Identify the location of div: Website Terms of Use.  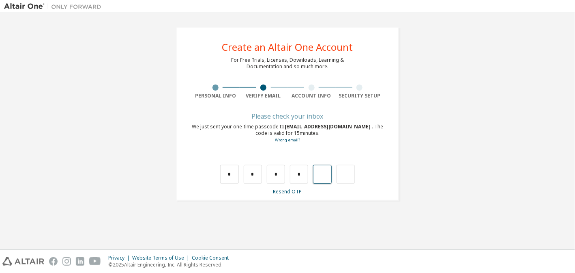
(162, 258).